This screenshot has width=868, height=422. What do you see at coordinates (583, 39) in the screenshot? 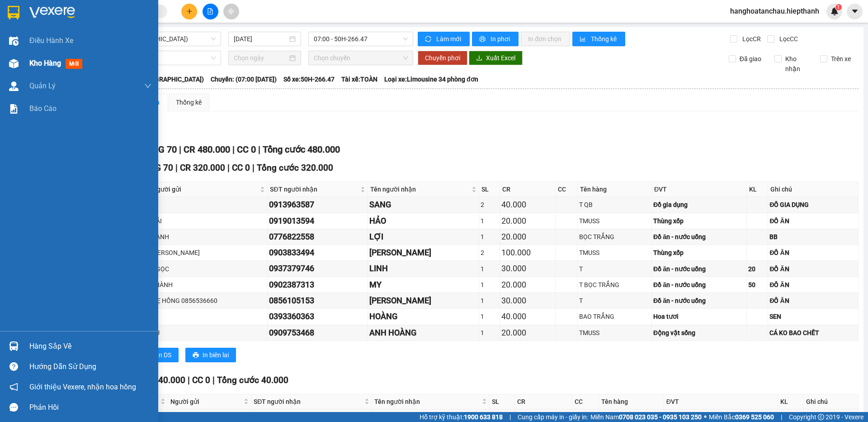
I see `span: bar-chart` at bounding box center [583, 39].